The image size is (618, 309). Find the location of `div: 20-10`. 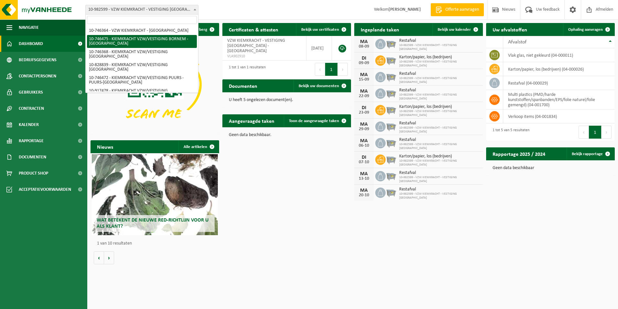

div: 20-10 is located at coordinates (364, 195).